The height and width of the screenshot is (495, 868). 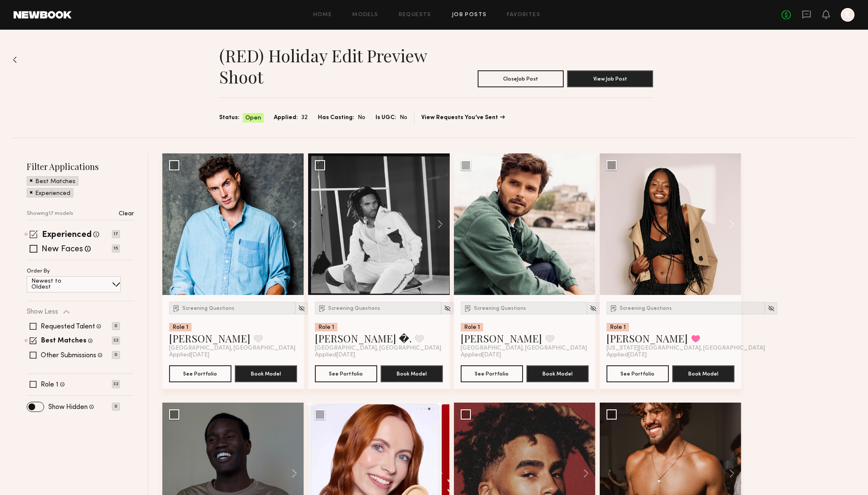 What do you see at coordinates (386, 118) in the screenshot?
I see `span: Is UGC:` at bounding box center [386, 118].